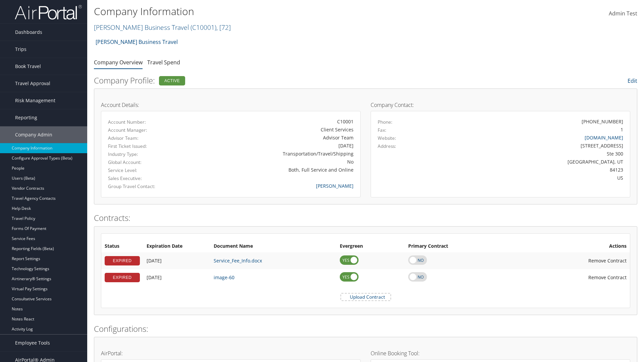 The height and width of the screenshot is (362, 644). Describe the element at coordinates (571, 247) in the screenshot. I see `th: Actions` at that location.